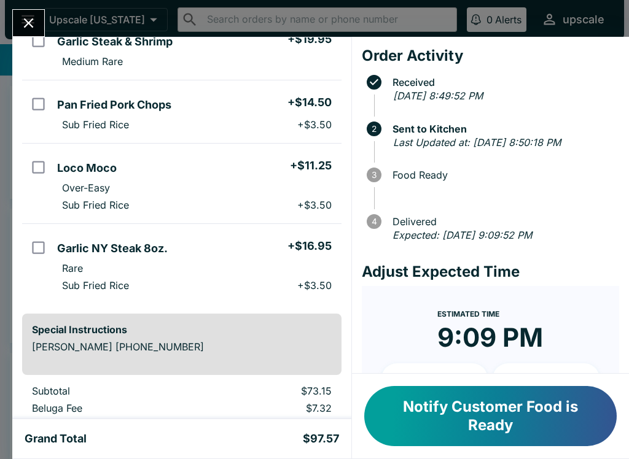 Image resolution: width=629 pixels, height=459 pixels. I want to click on p: Medium Rare, so click(92, 61).